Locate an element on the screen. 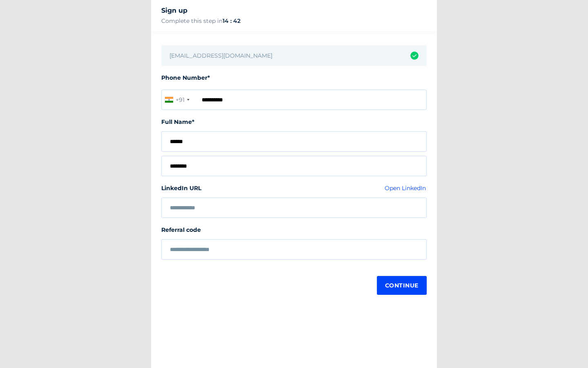 The image size is (588, 368). mat-label: Full Name* is located at coordinates (178, 122).